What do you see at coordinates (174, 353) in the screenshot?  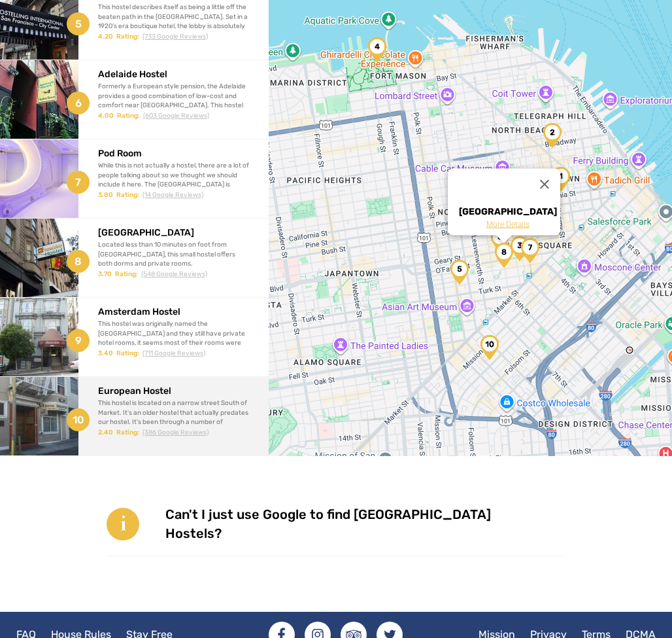 I see `div: (711 Google Reviews)` at bounding box center [174, 353].